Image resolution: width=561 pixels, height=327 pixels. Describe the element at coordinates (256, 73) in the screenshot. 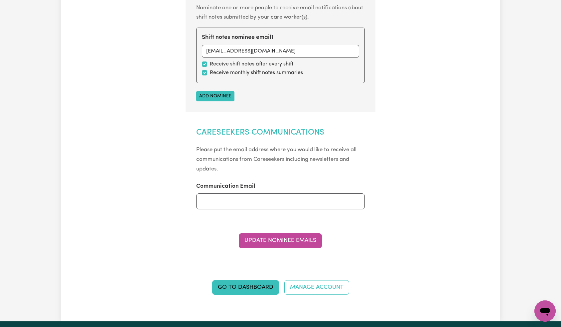

I see `label: Receive monthly shift notes summaries` at that location.